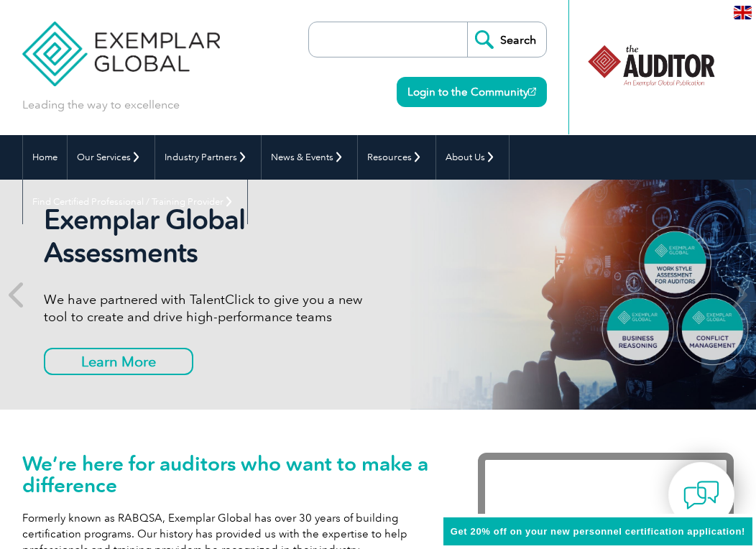 The height and width of the screenshot is (549, 756). I want to click on a: Login to the Community, so click(472, 92).